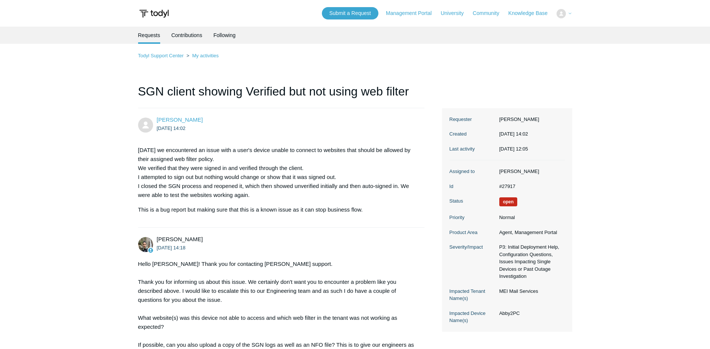 The image size is (710, 349). I want to click on dt: Impacted Tenant Name(s), so click(472, 294).